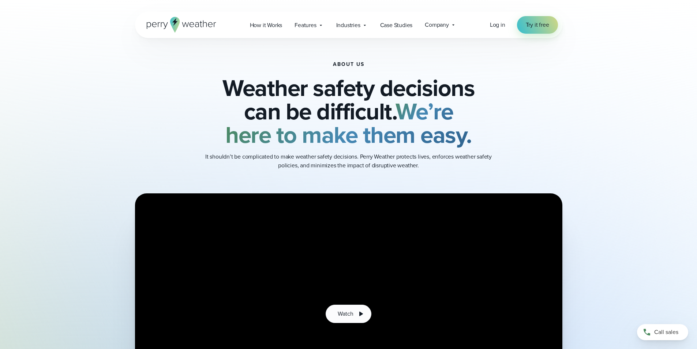 This screenshot has height=349, width=697. What do you see at coordinates (663, 332) in the screenshot?
I see `a: Call sales` at bounding box center [663, 332].